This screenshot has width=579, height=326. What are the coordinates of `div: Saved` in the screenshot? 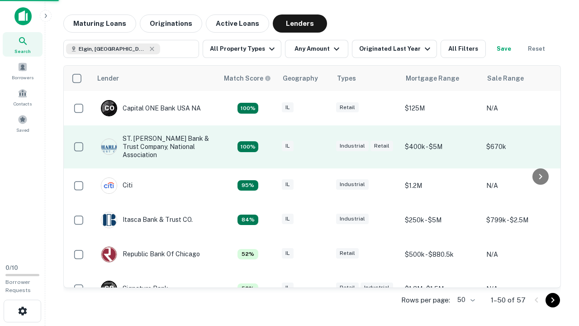 It's located at (23, 123).